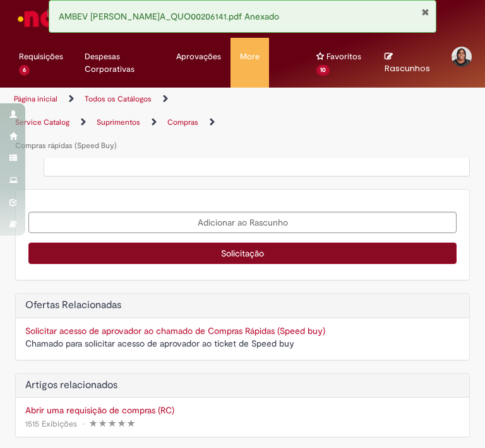 The image size is (485, 448). I want to click on a: Suprimentos, so click(118, 122).